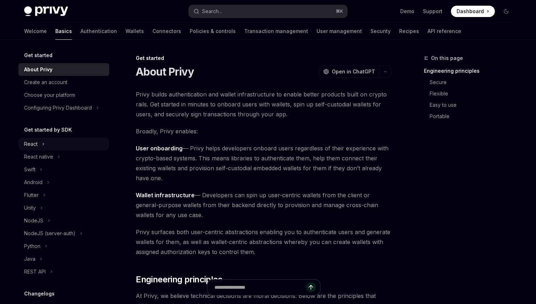 Image resolution: width=536 pixels, height=304 pixels. I want to click on a: About Privy, so click(64, 70).